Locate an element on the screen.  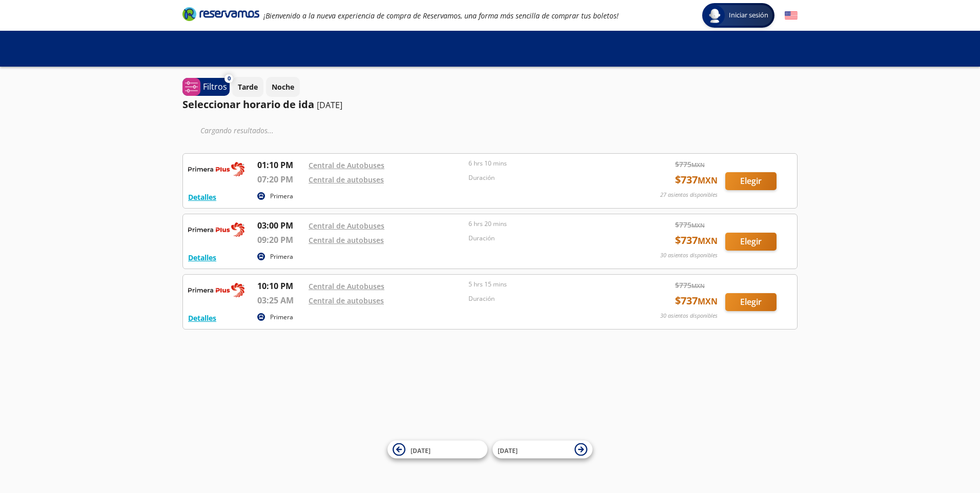
p: 27 asientos disponibles is located at coordinates (689, 195).